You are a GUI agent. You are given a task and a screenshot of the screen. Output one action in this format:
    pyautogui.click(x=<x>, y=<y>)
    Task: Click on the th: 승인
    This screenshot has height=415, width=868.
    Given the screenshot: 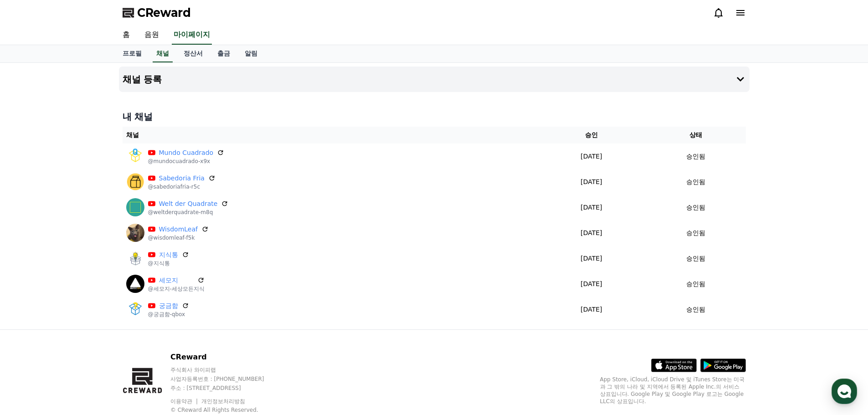 What is the action you would take?
    pyautogui.click(x=591, y=135)
    